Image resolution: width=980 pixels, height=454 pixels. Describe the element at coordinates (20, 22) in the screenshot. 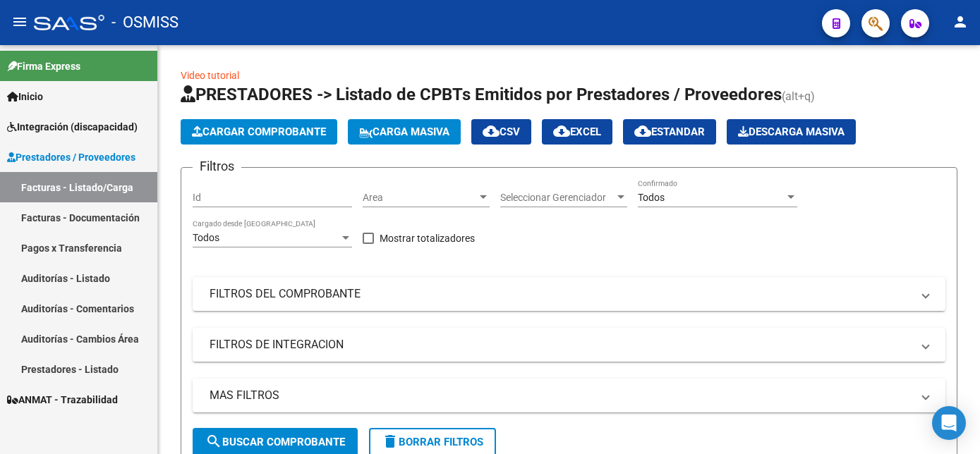

I see `mat-icon: menu` at that location.